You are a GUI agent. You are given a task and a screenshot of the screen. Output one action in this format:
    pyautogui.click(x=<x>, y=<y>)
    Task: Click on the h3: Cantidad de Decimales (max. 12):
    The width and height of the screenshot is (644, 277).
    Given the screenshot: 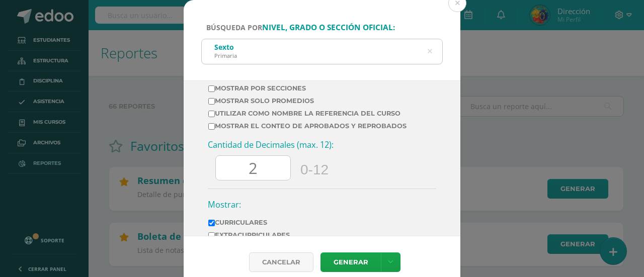 What is the action you would take?
    pyautogui.click(x=322, y=145)
    